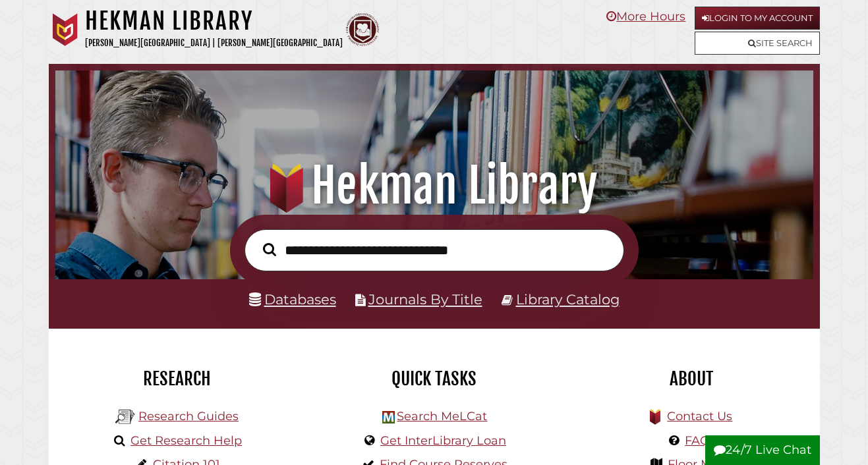 This screenshot has width=868, height=465. Describe the element at coordinates (269, 249) in the screenshot. I see `i: Search` at that location.